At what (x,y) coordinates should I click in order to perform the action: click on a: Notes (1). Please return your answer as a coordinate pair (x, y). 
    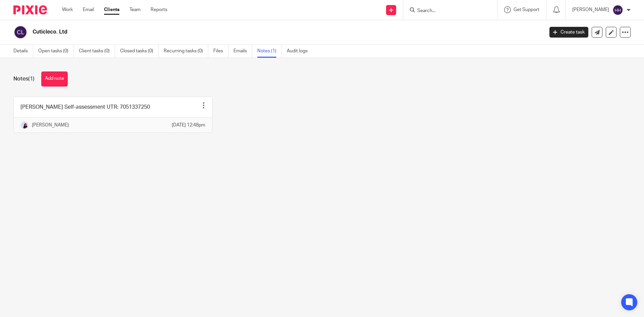
    Looking at the image, I should click on (269, 51).